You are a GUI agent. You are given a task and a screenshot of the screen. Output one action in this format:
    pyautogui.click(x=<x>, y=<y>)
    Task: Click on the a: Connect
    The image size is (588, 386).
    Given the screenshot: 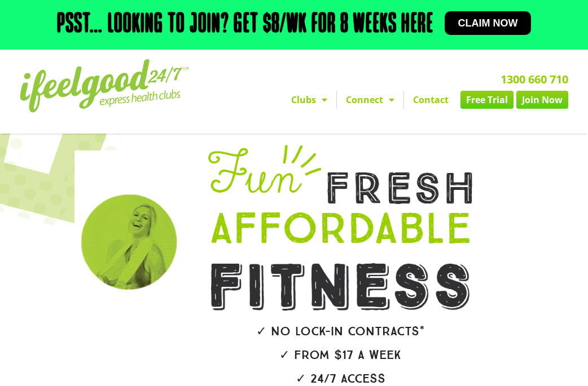 What is the action you would take?
    pyautogui.click(x=370, y=100)
    